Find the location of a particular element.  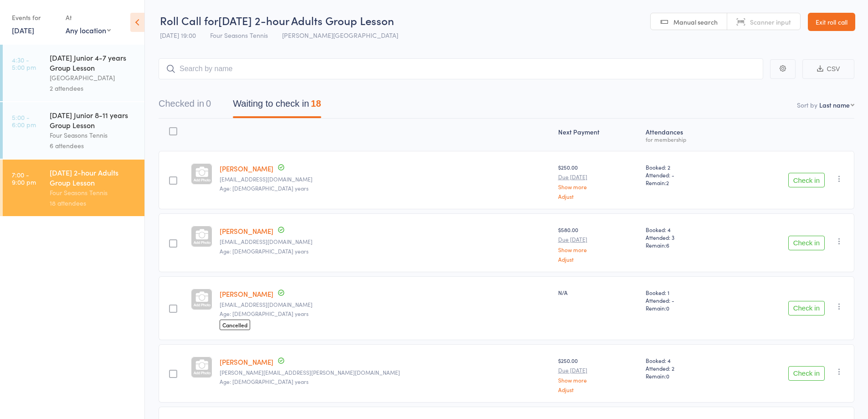

span: 2 is located at coordinates (667, 183).